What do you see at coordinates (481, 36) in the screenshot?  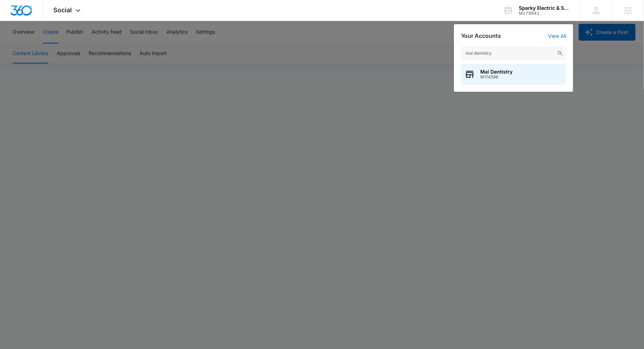 I see `h2: Your Accounts` at bounding box center [481, 36].